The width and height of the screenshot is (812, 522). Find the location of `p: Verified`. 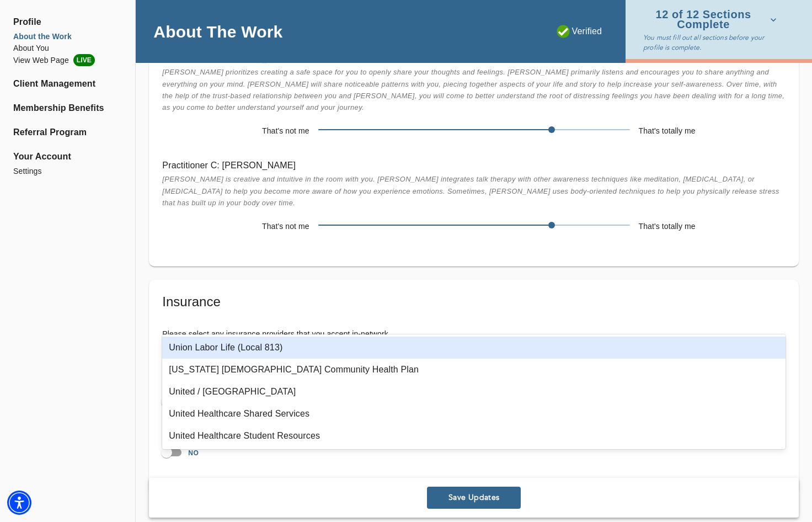

p: Verified is located at coordinates (579, 32).